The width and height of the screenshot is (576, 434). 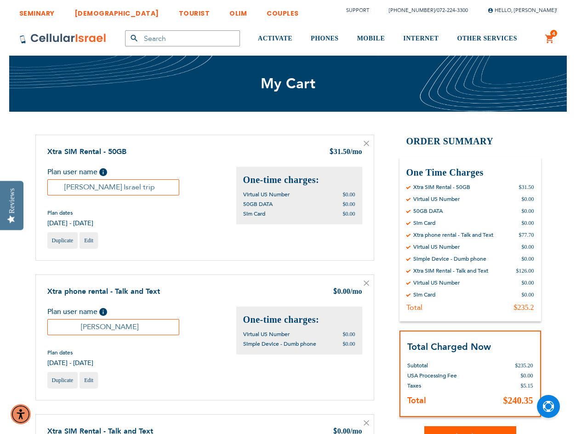 What do you see at coordinates (12, 201) in the screenshot?
I see `div: Reviews` at bounding box center [12, 201].